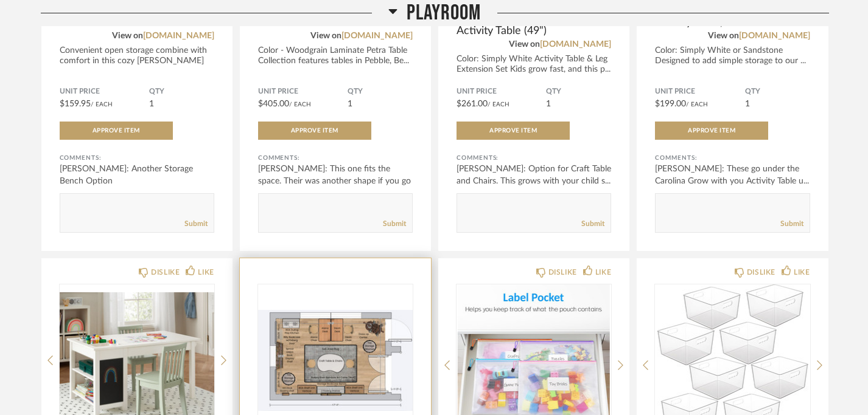  Describe the element at coordinates (733, 56) in the screenshot. I see `div: Color: Simply White or Sandstone Designed to add simple storage to our ...` at that location.